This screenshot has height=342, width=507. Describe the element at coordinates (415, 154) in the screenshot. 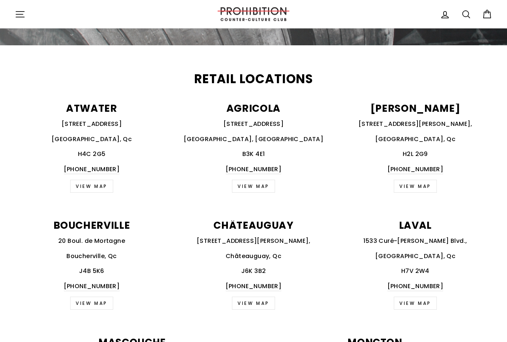

I see `p: H2L 2G9` at that location.